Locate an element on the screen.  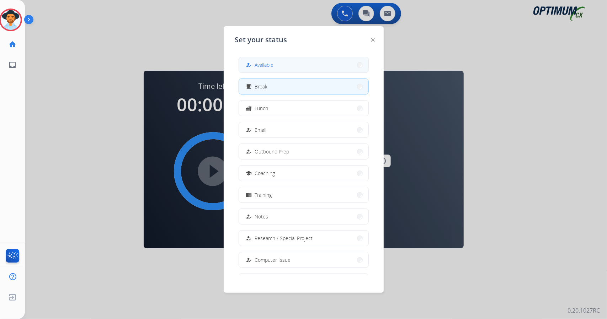
mat-icon: fastfood is located at coordinates (249, 108).